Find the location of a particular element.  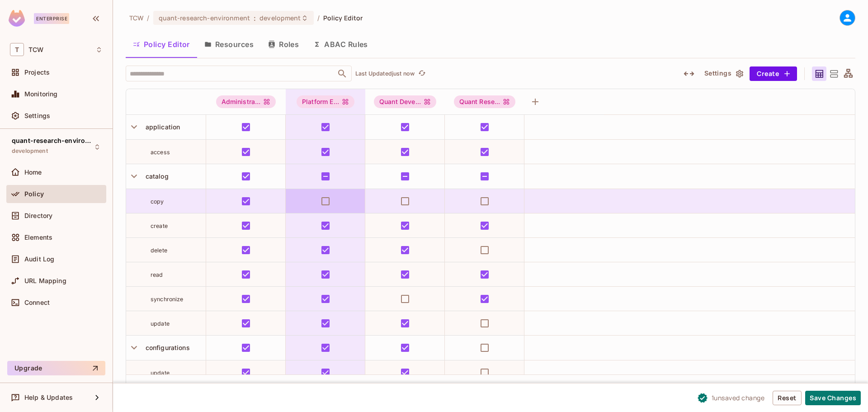

span: Platform Engineer is located at coordinates (326, 102).